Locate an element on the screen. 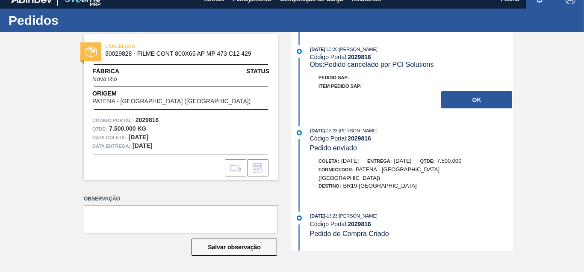 This screenshot has height=272, width=584. div: Informar alteração no pedido is located at coordinates (258, 168).